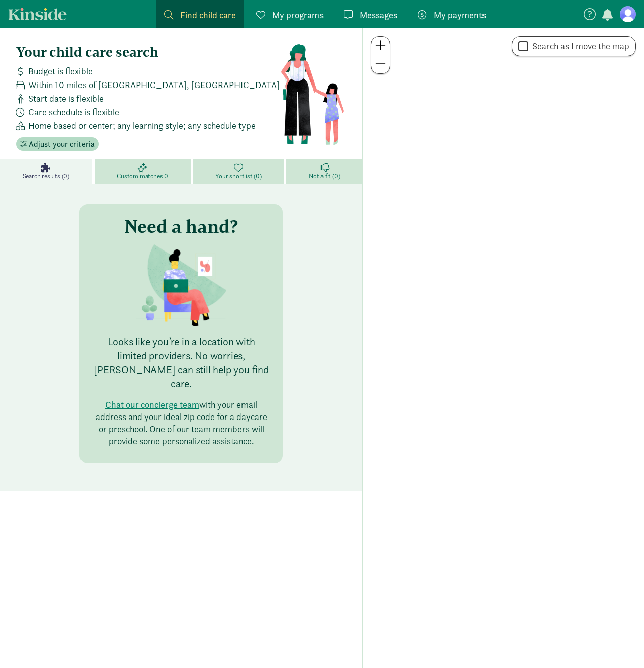  Describe the element at coordinates (57, 144) in the screenshot. I see `button: Adjust your criteria` at that location.